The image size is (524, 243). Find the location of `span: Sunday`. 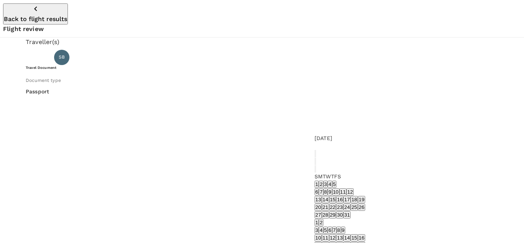

span: Sunday is located at coordinates (316, 177).